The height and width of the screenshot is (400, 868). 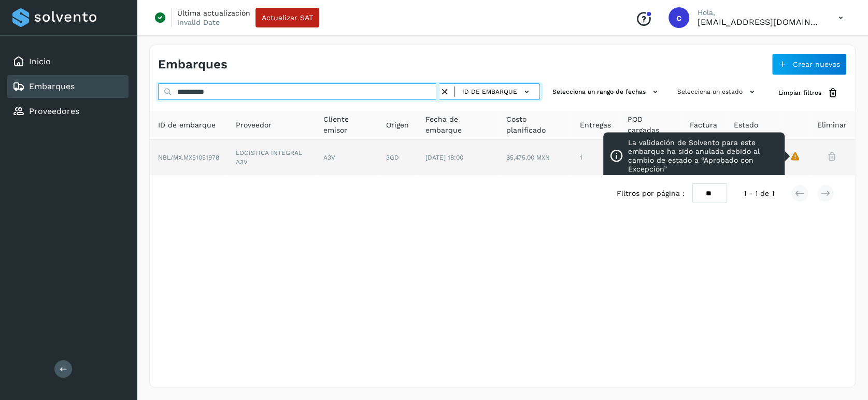 I want to click on td: 1, so click(x=596, y=157).